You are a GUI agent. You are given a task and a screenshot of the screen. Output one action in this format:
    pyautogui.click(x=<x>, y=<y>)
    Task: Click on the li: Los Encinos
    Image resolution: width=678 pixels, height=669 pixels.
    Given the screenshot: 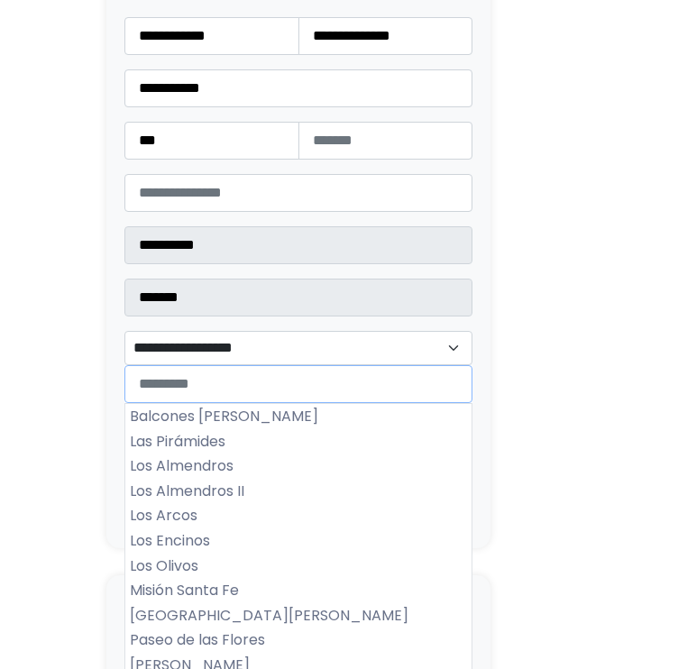 What is the action you would take?
    pyautogui.click(x=299, y=541)
    